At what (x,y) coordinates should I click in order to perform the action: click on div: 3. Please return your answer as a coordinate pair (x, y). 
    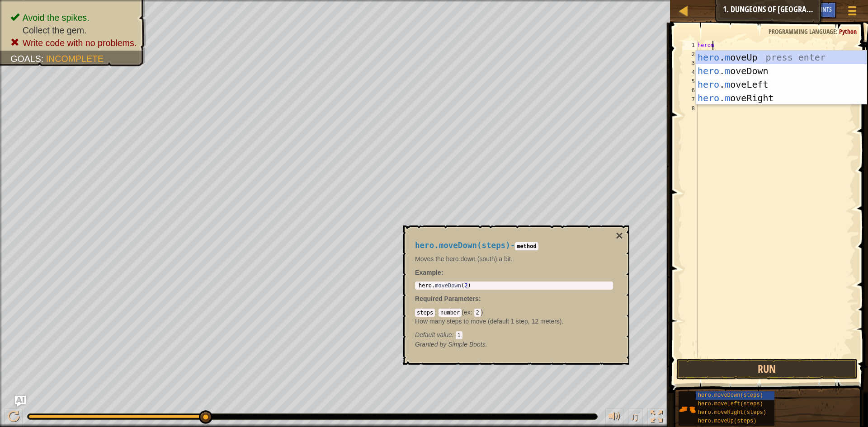
    Looking at the image, I should click on (690, 64).